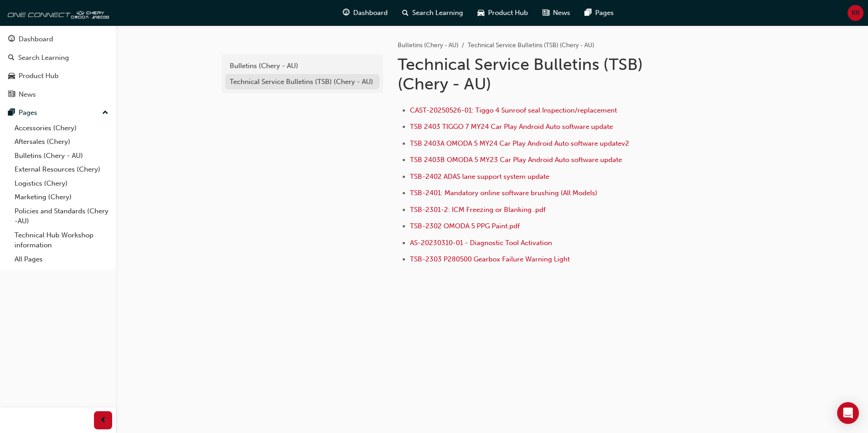  What do you see at coordinates (480, 177) in the screenshot?
I see `a: TSB-2402 ADAS lane support system update` at bounding box center [480, 177].